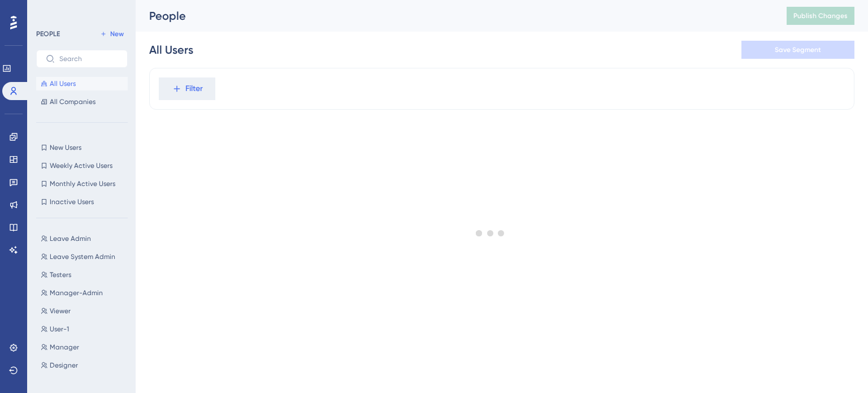 This screenshot has width=868, height=393. I want to click on button: Manager, so click(85, 347).